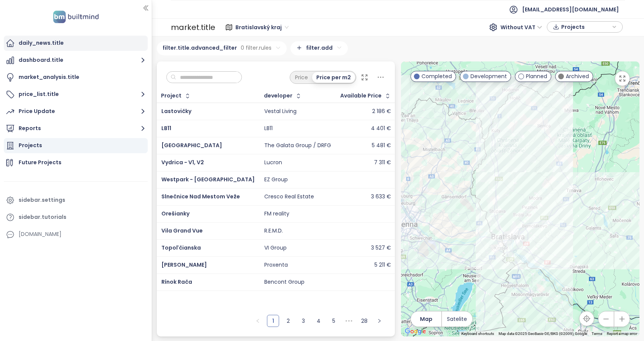  Describe the element at coordinates (415, 332) in the screenshot. I see `img: Google` at that location.